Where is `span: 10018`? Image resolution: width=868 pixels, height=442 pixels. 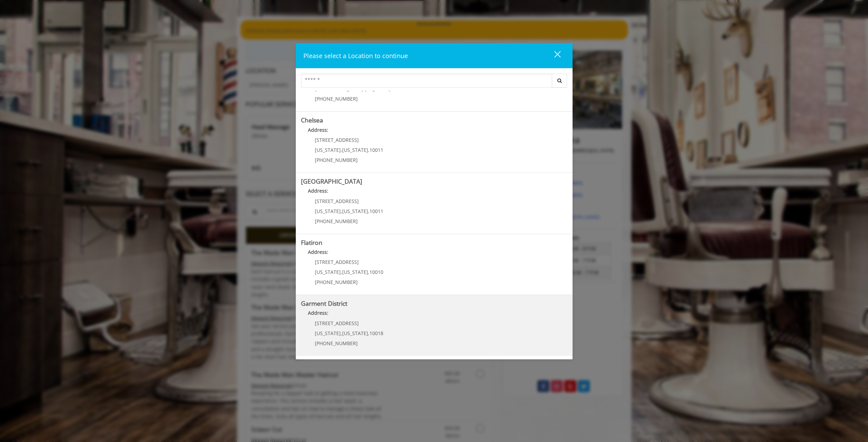
span: 10018 is located at coordinates (377, 333).